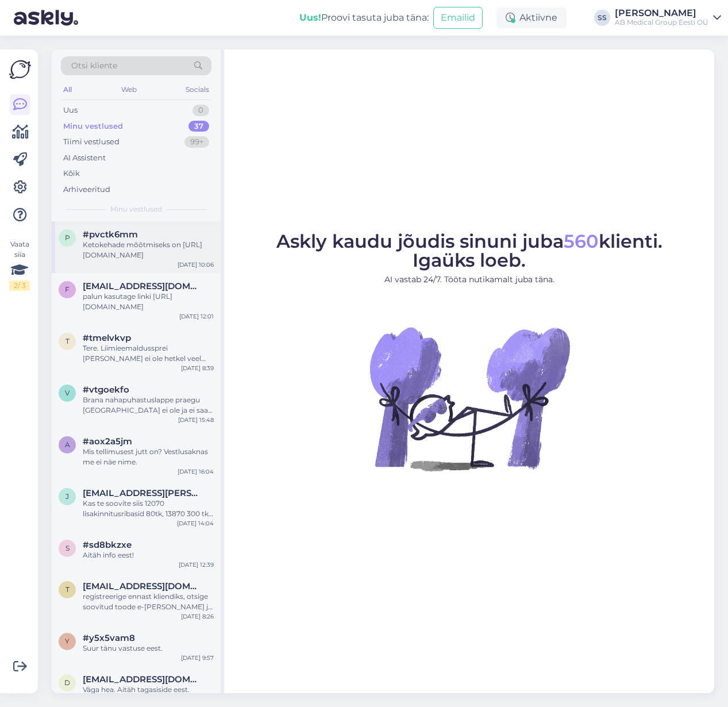 This screenshot has height=707, width=728. What do you see at coordinates (67, 392) in the screenshot?
I see `span: v` at bounding box center [67, 392].